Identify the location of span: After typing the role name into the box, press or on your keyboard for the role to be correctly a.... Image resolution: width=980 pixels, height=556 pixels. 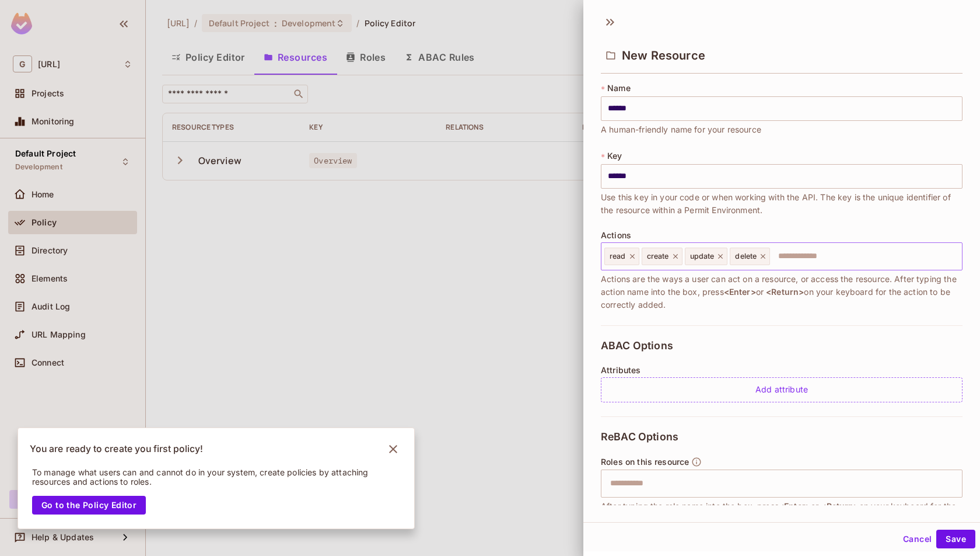
(782, 513).